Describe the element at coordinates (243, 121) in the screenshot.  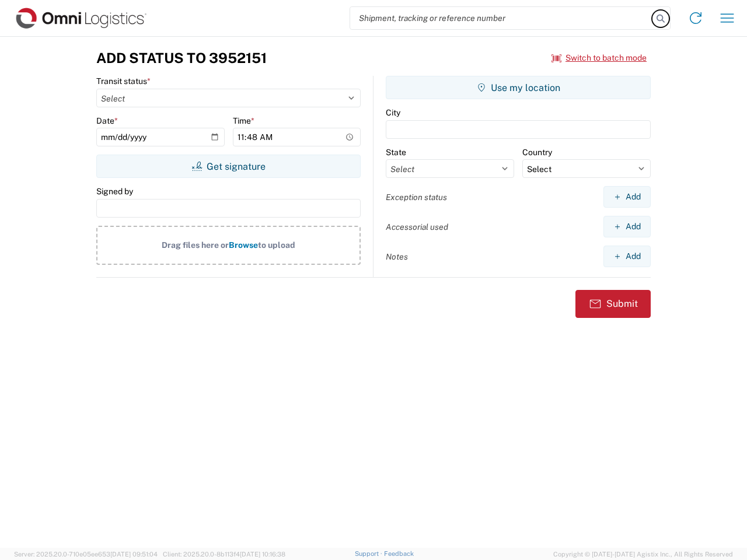
I see `label: Time` at that location.